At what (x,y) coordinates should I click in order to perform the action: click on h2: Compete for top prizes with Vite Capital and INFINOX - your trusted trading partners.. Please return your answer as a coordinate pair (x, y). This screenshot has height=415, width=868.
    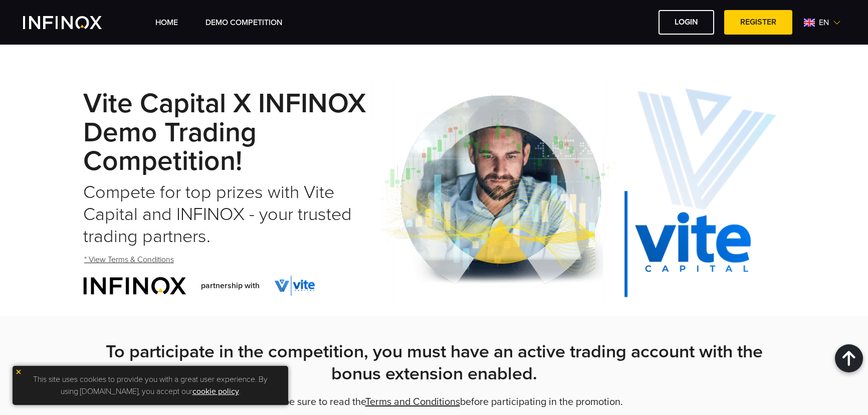
    Looking at the image, I should click on (228, 215).